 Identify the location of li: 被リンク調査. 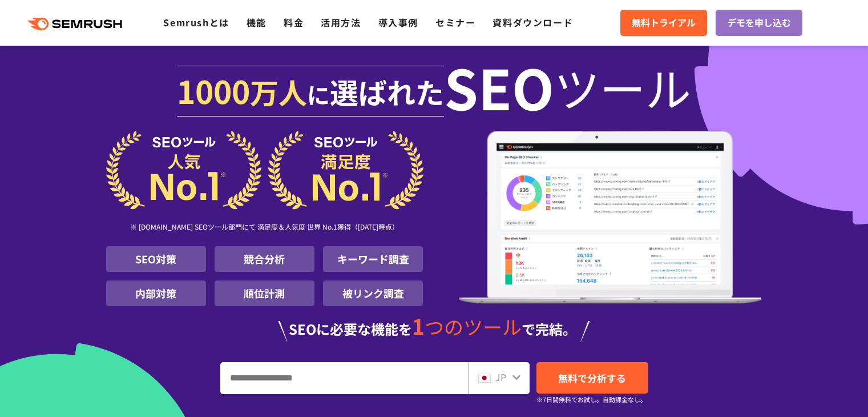
(372, 293).